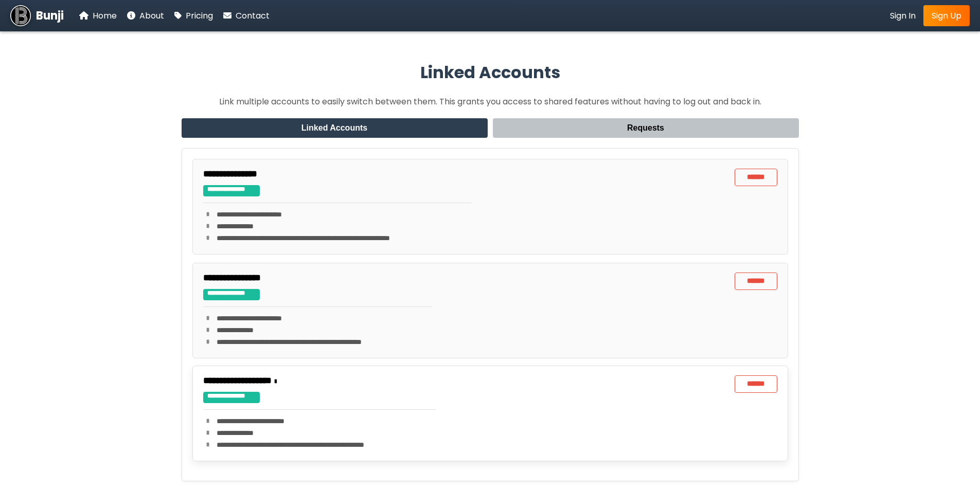 The image size is (980, 490). Describe the element at coordinates (490, 73) in the screenshot. I see `h2: Linked Accounts` at that location.